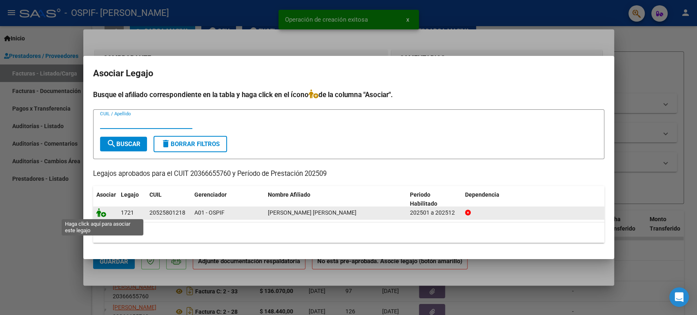 The height and width of the screenshot is (315, 697). I want to click on span: 1721, so click(127, 213).